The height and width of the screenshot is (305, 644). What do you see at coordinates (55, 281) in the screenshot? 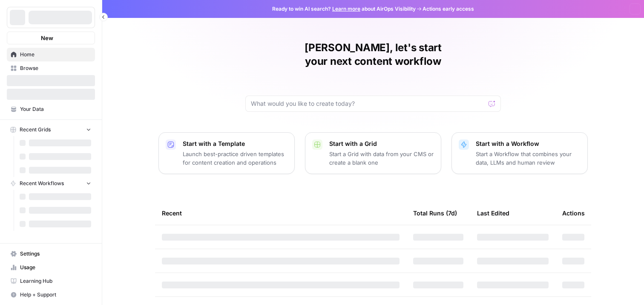
I see `span: Learning Hub` at bounding box center [55, 281].